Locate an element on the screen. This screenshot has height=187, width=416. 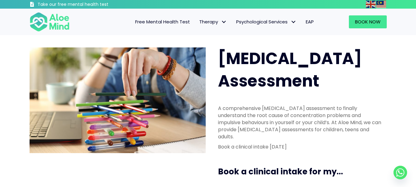
img: ms is located at coordinates (381, 4).